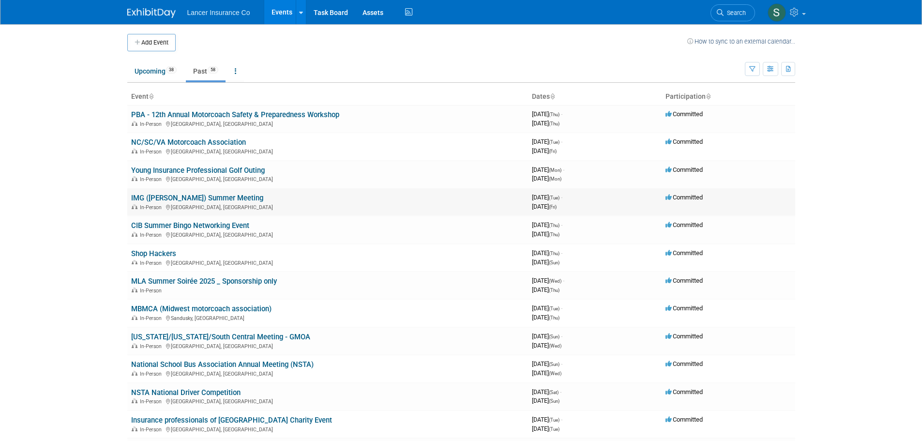 This screenshot has height=441, width=922. What do you see at coordinates (235, 115) in the screenshot?
I see `a: PBA - 12th Annual Motorcoach Safety & Preparedness Workshop` at bounding box center [235, 115].